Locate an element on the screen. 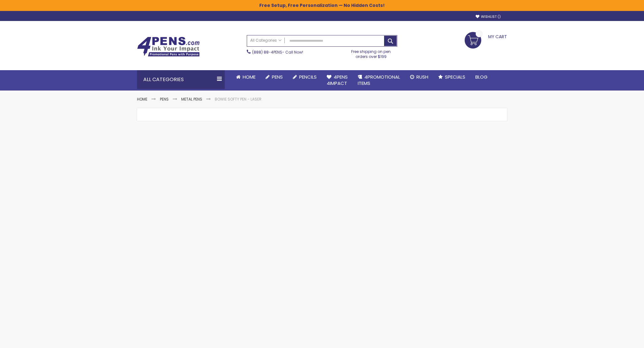 The width and height of the screenshot is (644, 348). span: Rush is located at coordinates (422, 77).